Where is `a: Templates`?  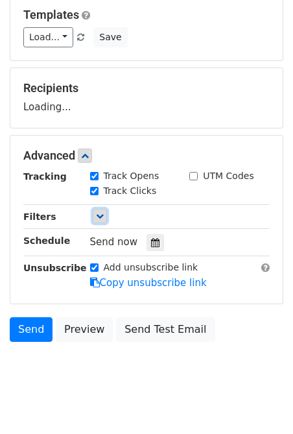 a: Templates is located at coordinates (51, 14).